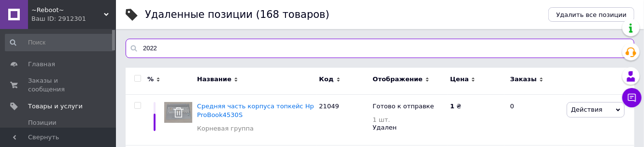 This screenshot has height=147, width=644. What do you see at coordinates (178, 113) in the screenshot?
I see `img: Средняя часть корпуса топкейс Hp ProBook4530S` at bounding box center [178, 113].